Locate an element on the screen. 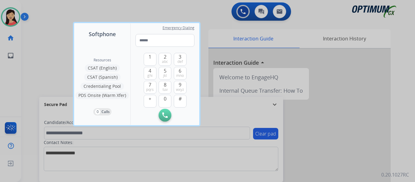 This screenshot has height=182, width=415. span: wxyz is located at coordinates (180, 90).